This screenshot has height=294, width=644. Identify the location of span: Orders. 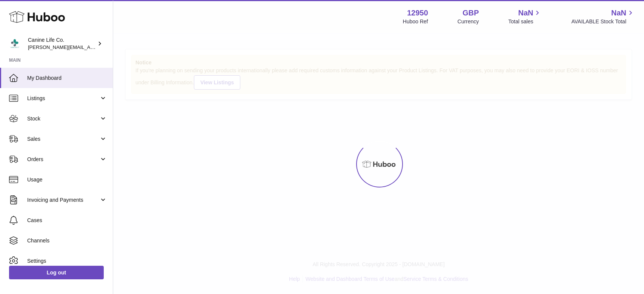
(63, 160).